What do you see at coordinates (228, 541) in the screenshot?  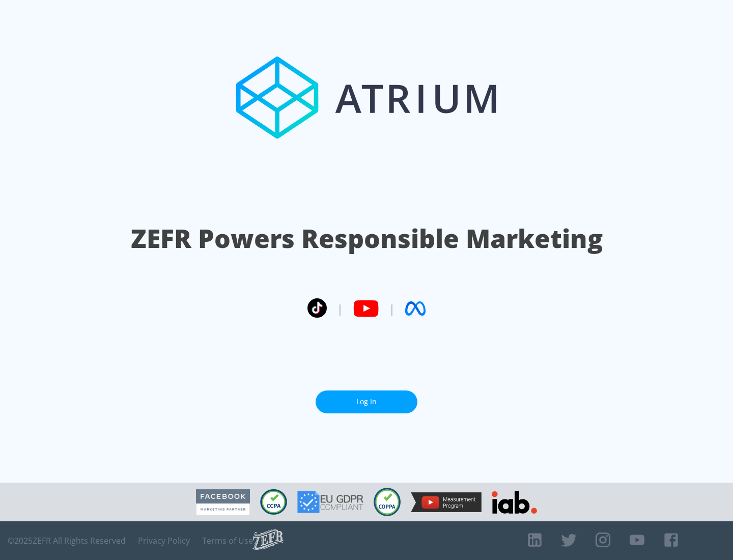 I see `a: Terms of Use` at bounding box center [228, 541].